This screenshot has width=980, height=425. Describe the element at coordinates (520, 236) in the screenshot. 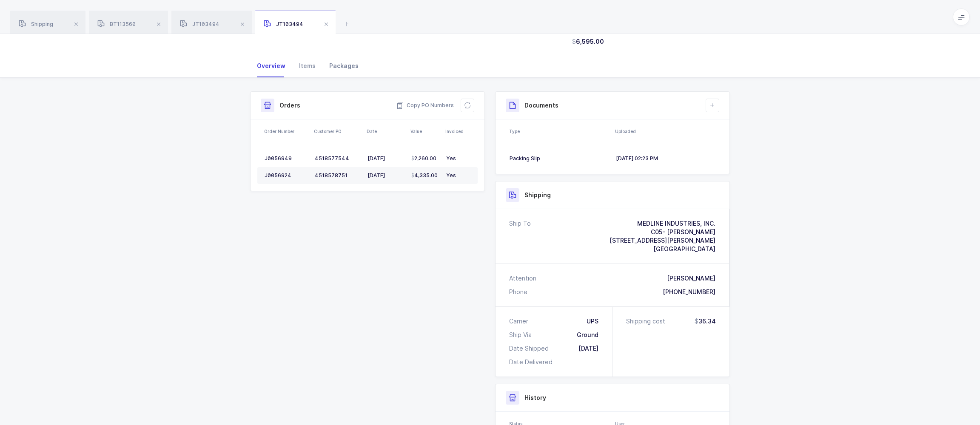

I see `div: Ship To` at that location.